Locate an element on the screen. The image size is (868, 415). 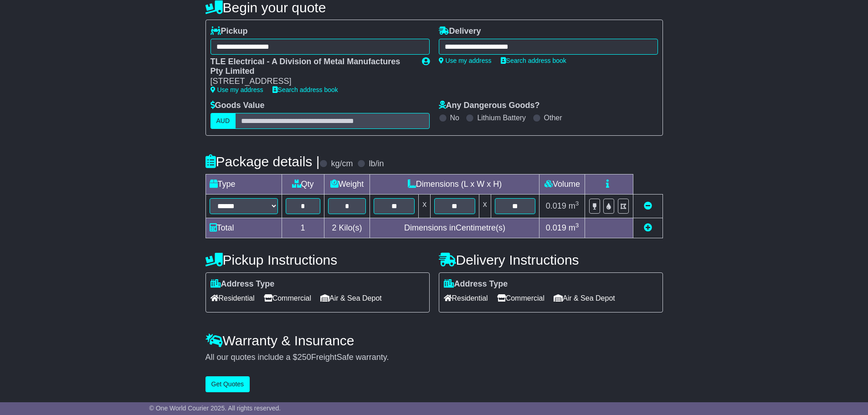
span: © One World Courier 2025. All rights reserved. is located at coordinates (215, 408).